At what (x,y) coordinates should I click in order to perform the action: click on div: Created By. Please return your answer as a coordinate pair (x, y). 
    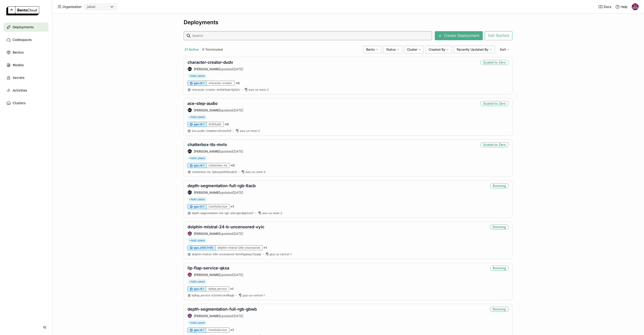
    Looking at the image, I should click on (439, 49).